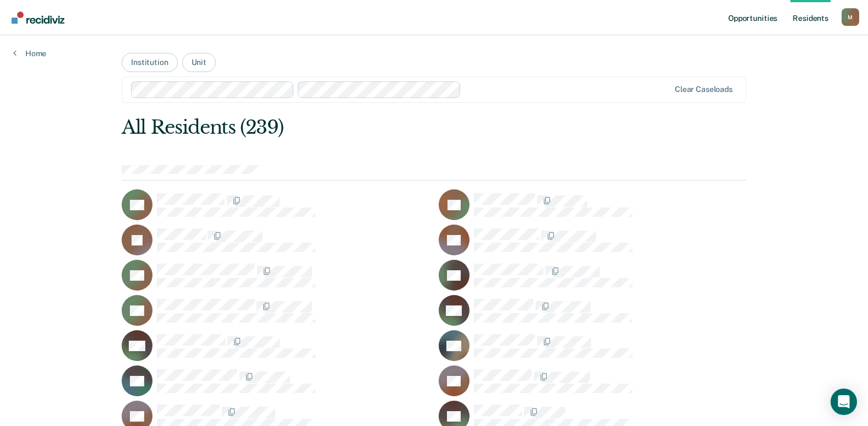 The width and height of the screenshot is (868, 426). What do you see at coordinates (703, 89) in the screenshot?
I see `div: Clear caseloads` at bounding box center [703, 89].